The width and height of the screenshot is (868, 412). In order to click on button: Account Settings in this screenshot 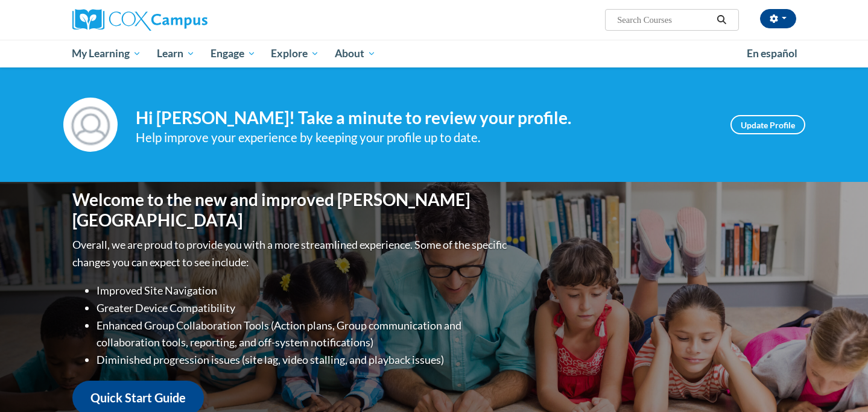, I will do `click(778, 19)`.